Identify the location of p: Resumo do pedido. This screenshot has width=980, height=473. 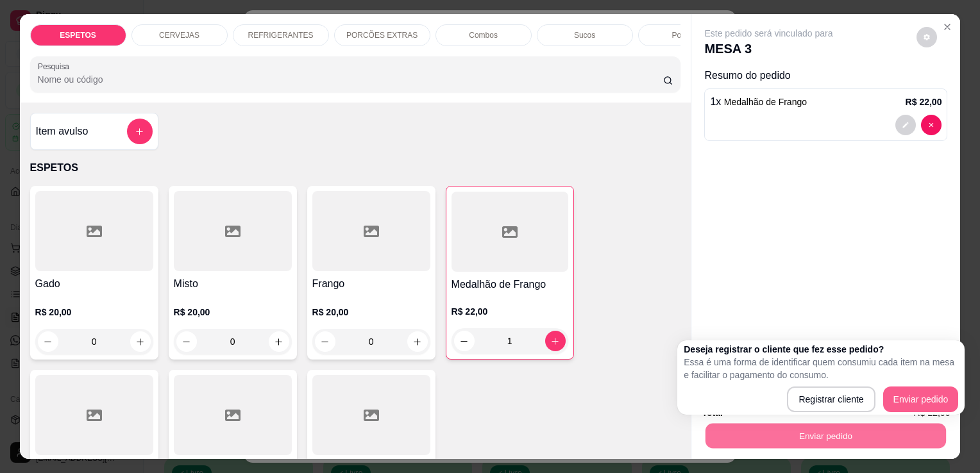
(826, 76).